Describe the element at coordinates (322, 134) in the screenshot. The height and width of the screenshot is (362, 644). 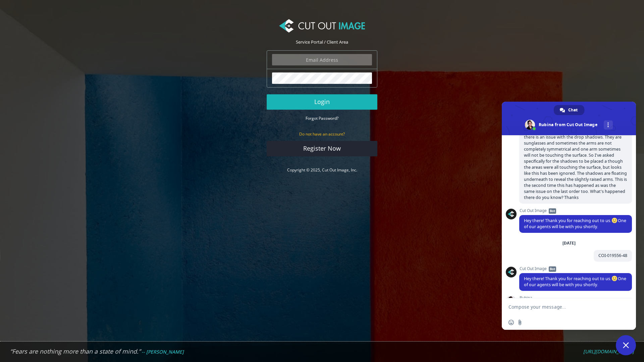
I see `small: Do not have an account?` at that location.